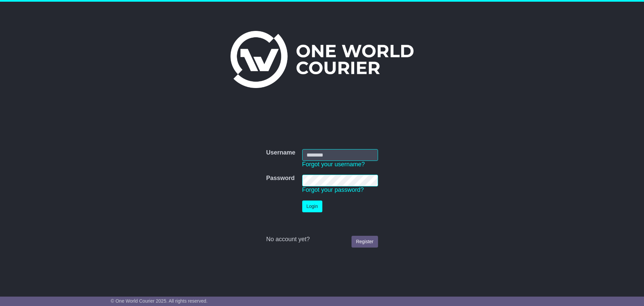 The width and height of the screenshot is (644, 306). Describe the element at coordinates (312, 206) in the screenshot. I see `button: Login` at that location.